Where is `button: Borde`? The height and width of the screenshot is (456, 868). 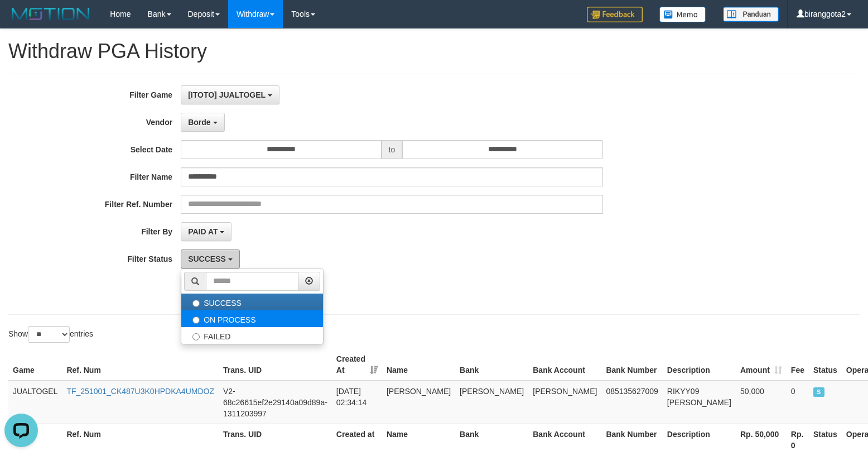
button: Borde is located at coordinates (203, 122).